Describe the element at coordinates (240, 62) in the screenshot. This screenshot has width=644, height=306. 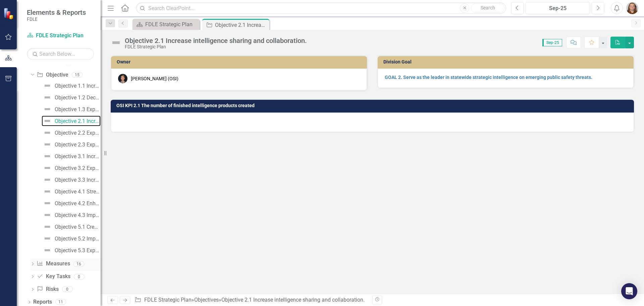
I see `h3: Owner` at that location.